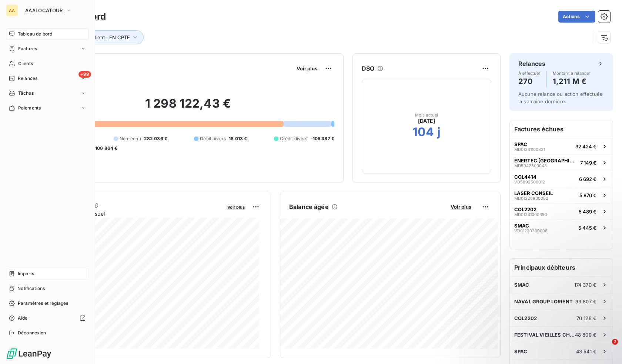 The height and width of the screenshot is (364, 622). I want to click on span: MD5942500043, so click(531, 166).